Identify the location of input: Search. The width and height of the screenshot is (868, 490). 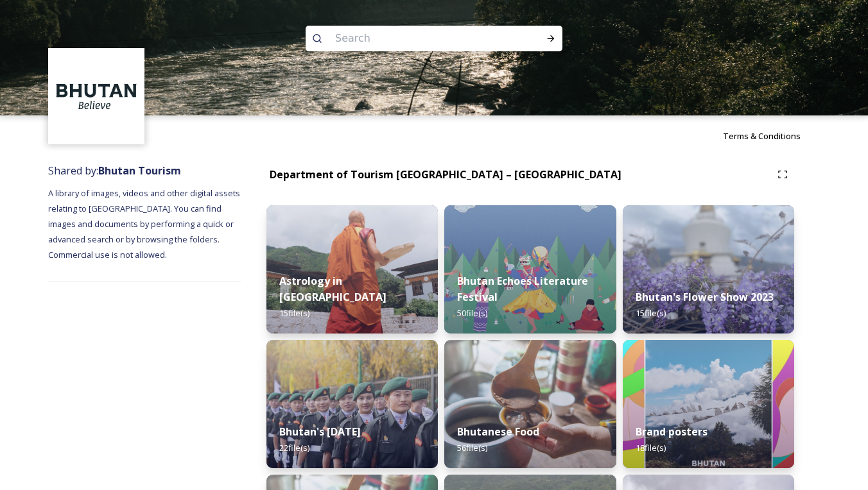
(417, 38).